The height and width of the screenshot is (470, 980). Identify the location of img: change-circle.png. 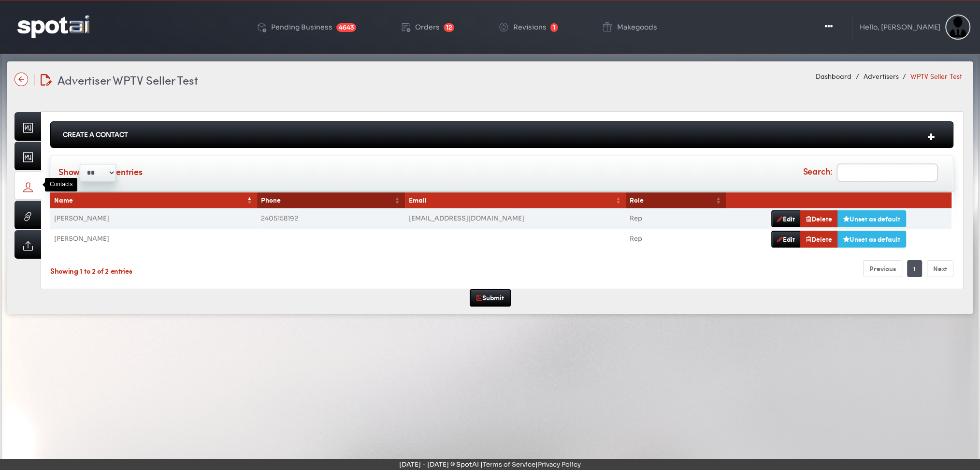
(503, 27).